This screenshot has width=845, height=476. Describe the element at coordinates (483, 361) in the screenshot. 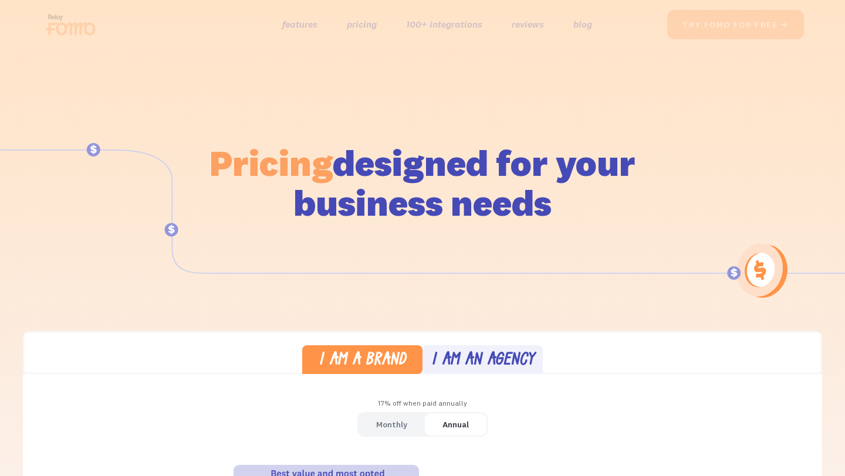

I see `div: I am an agency` at that location.